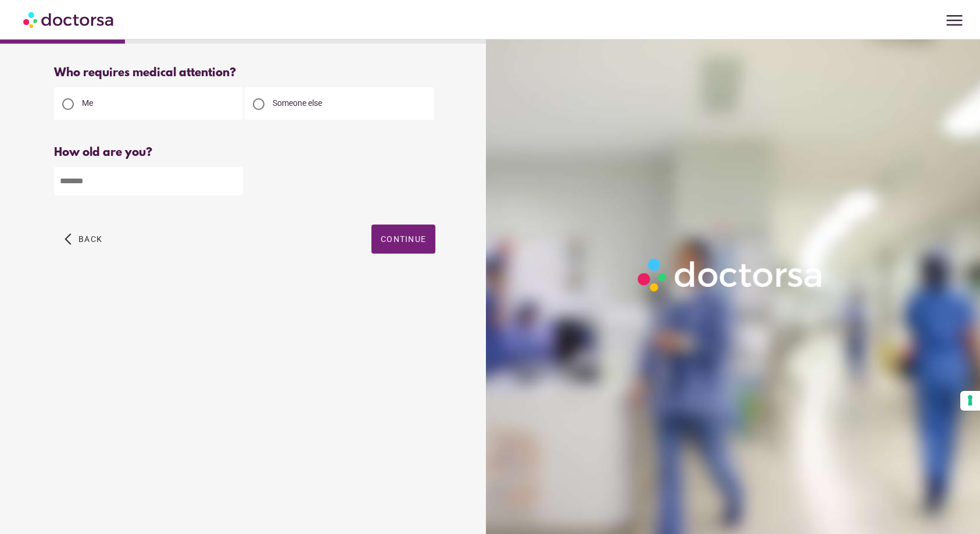  Describe the element at coordinates (730, 274) in the screenshot. I see `img: Logo-Doctorsa-trans-White-partial-flat.png` at that location.